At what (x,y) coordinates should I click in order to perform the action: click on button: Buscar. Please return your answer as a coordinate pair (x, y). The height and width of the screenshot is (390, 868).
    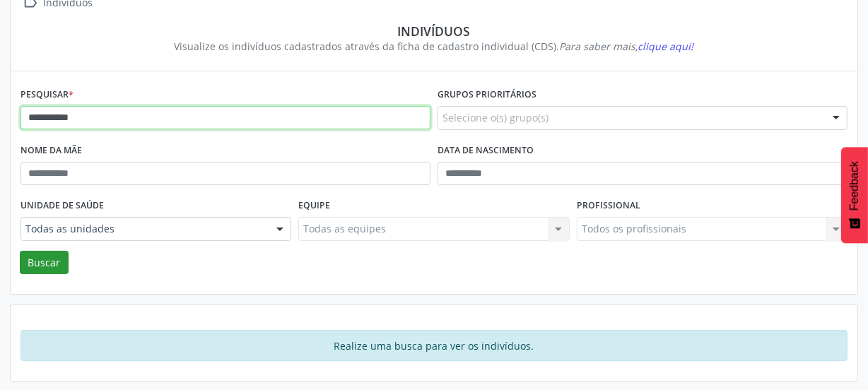
    Looking at the image, I should click on (44, 263).